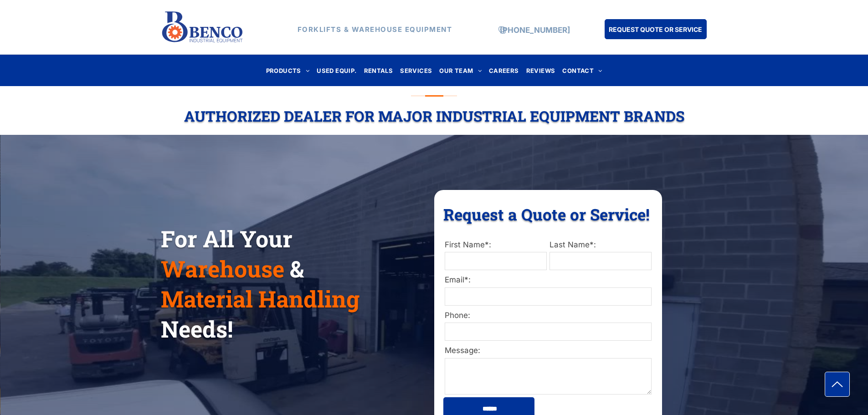  Describe the element at coordinates (227, 239) in the screenshot. I see `span: For All Your` at that location.